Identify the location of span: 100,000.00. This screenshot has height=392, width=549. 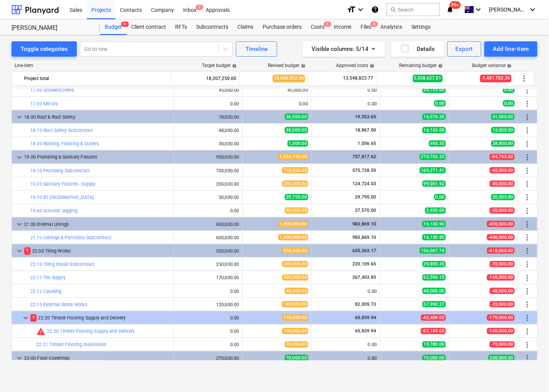
(296, 331).